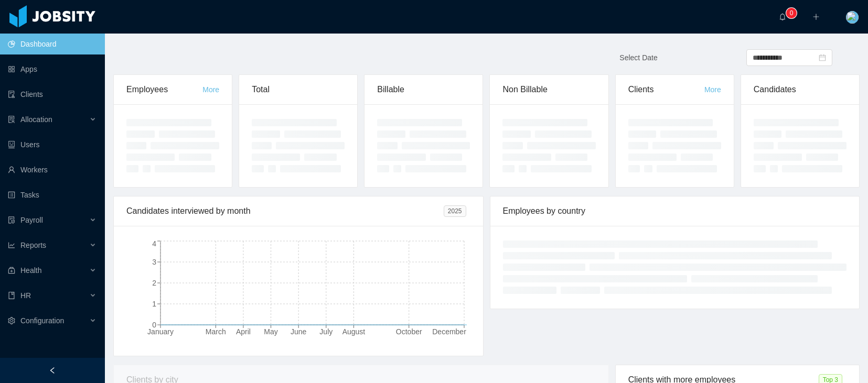 Image resolution: width=868 pixels, height=383 pixels. What do you see at coordinates (299, 332) in the screenshot?
I see `tspan: June` at bounding box center [299, 332].